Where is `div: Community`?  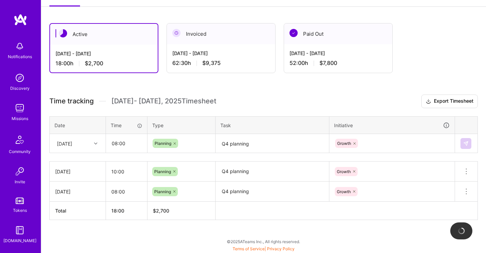
div: Community is located at coordinates (20, 151).